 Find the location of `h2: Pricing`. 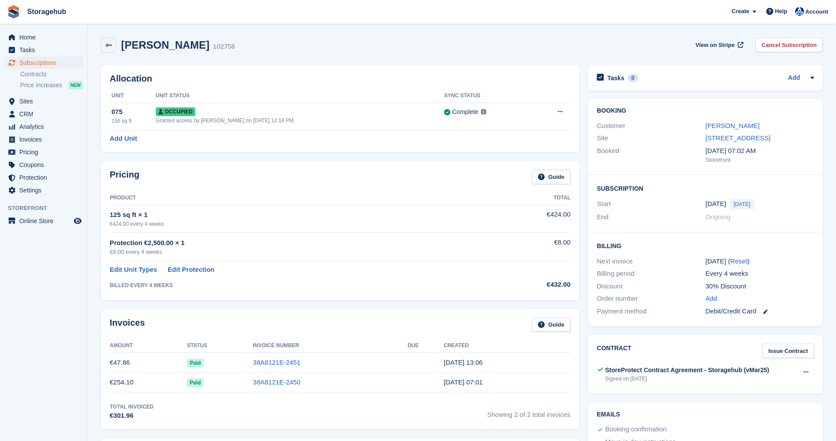

h2: Pricing is located at coordinates (125, 177).